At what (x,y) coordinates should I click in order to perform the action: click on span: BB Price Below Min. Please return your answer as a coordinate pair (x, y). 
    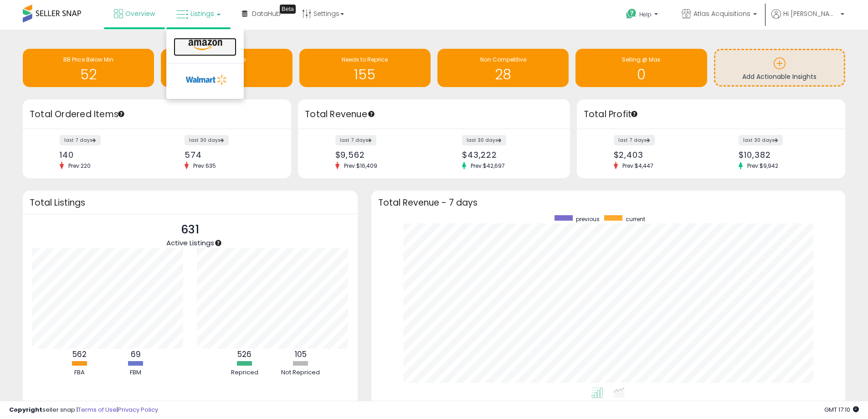
    Looking at the image, I should click on (88, 59).